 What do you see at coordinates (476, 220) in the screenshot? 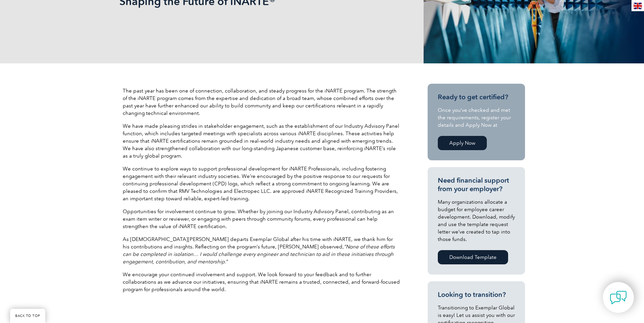
I see `p: Many organizations allocate a budget for employee career development. Download, modify and use th...` at bounding box center [476, 220].